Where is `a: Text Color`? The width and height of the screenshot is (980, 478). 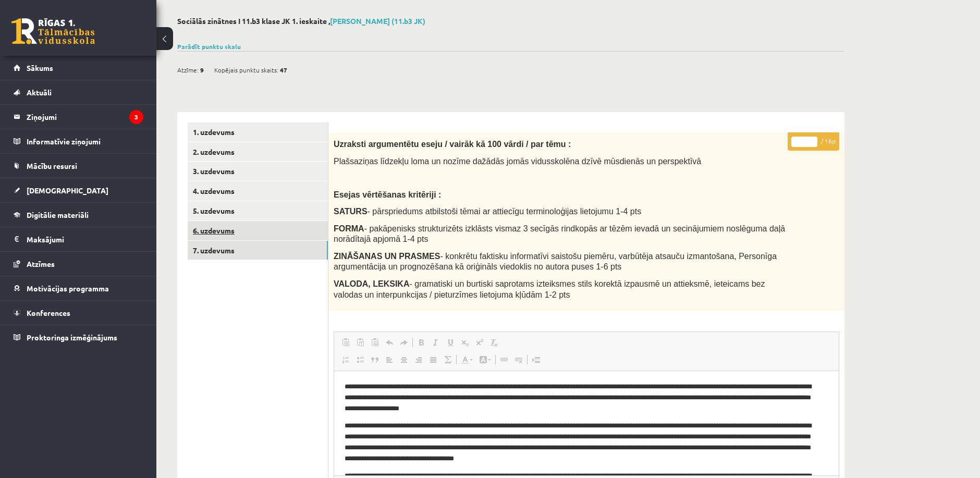 a: Text Color is located at coordinates (467, 360).